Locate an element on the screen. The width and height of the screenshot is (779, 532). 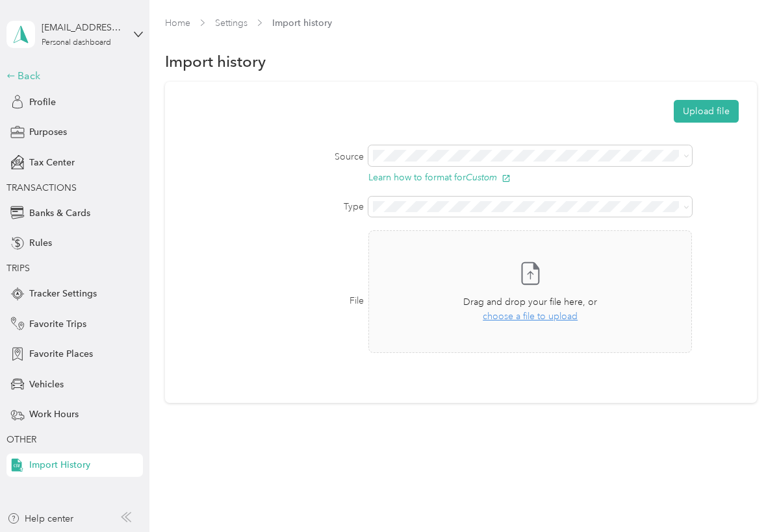
label: File is located at coordinates (273, 301).